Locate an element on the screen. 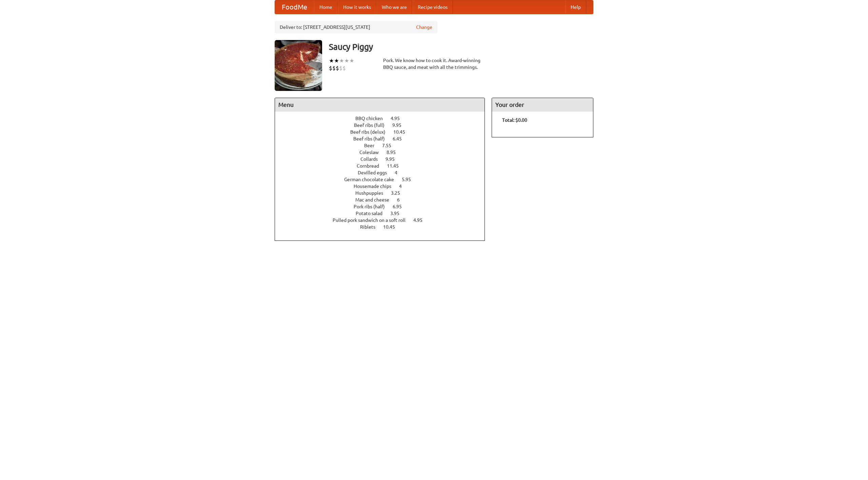  span: BBQ chicken is located at coordinates (372, 118).